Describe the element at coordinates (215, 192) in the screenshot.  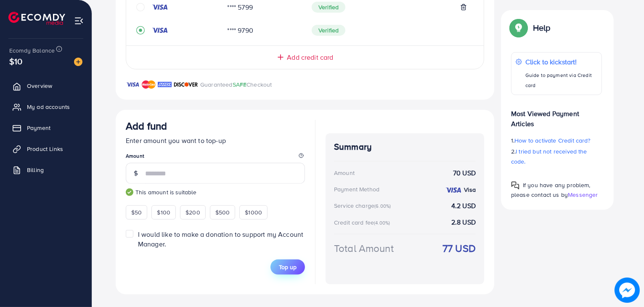
I see `small: This amount is suitable` at that location.